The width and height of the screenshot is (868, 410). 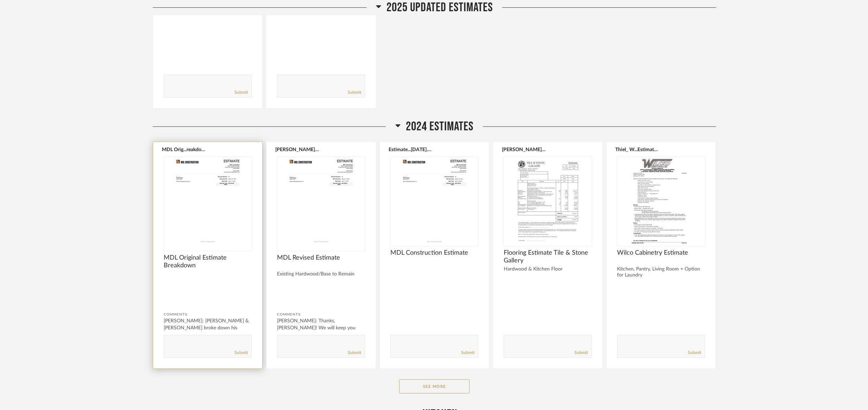 What do you see at coordinates (208, 262) in the screenshot?
I see `span: MDL Original Estimate Breakdown` at bounding box center [208, 262].